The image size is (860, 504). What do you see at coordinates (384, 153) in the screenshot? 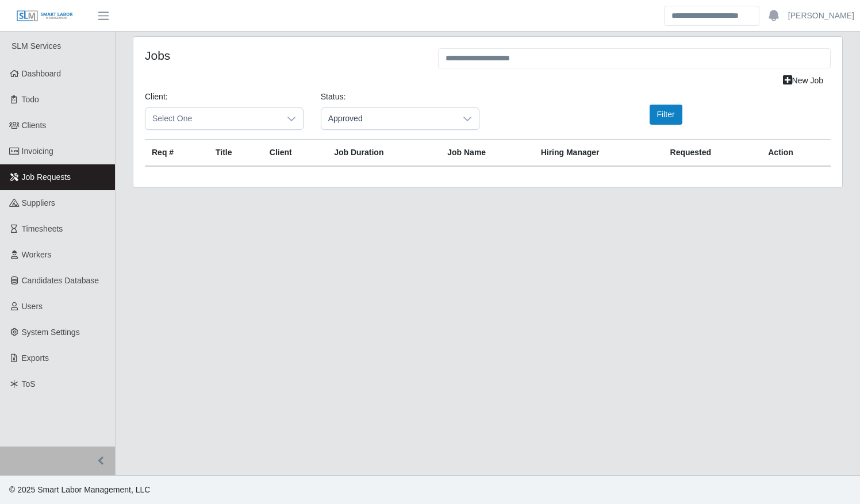
I see `th: Job Duration` at bounding box center [384, 153].